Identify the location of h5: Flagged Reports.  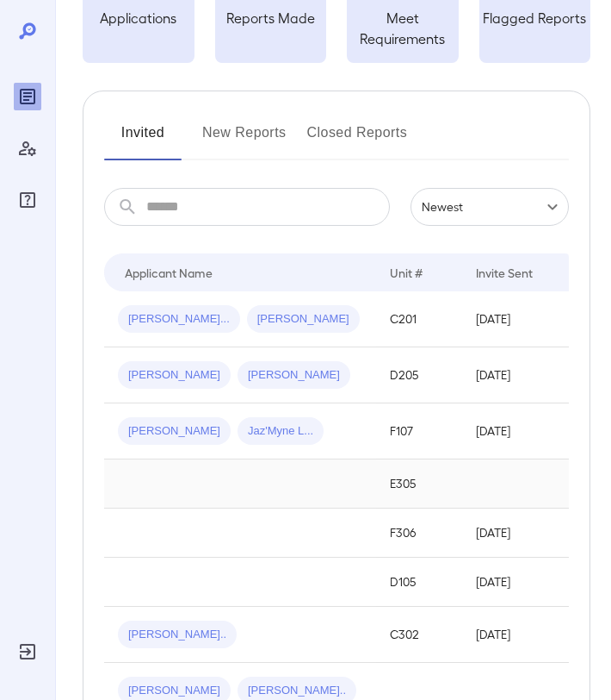
(535, 18).